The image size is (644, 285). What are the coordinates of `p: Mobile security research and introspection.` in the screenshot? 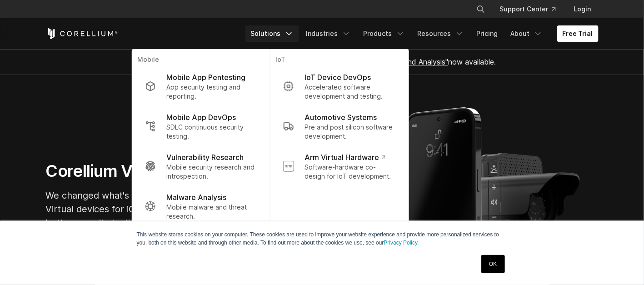 It's located at (211, 172).